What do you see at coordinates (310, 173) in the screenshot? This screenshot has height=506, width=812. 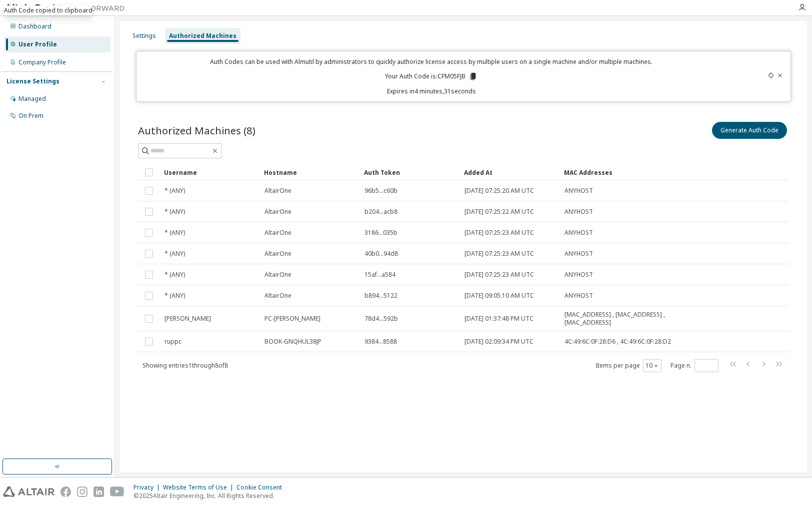 I see `div: Hostname` at bounding box center [310, 173].